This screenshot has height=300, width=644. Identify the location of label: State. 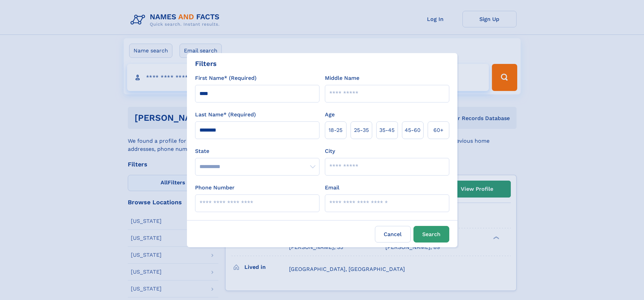
(257, 151).